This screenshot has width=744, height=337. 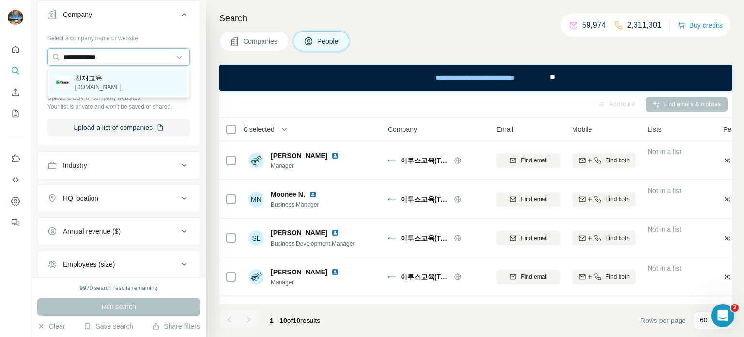 I want to click on span: Moonee N., so click(x=288, y=194).